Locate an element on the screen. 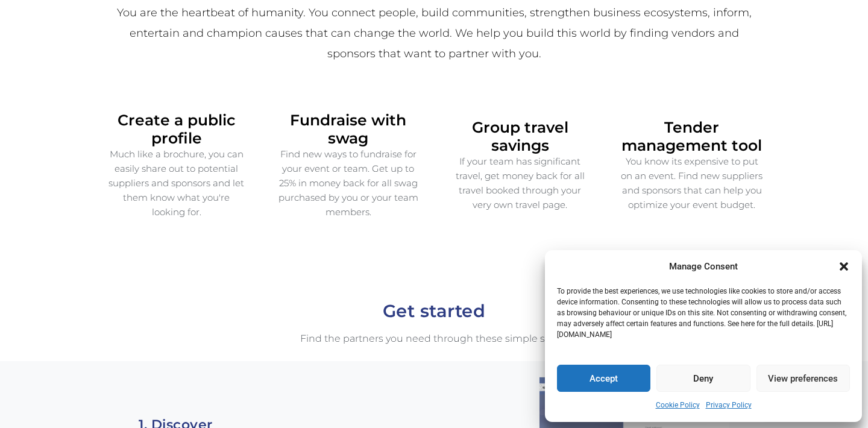  span: Create a public profile is located at coordinates (177, 129).